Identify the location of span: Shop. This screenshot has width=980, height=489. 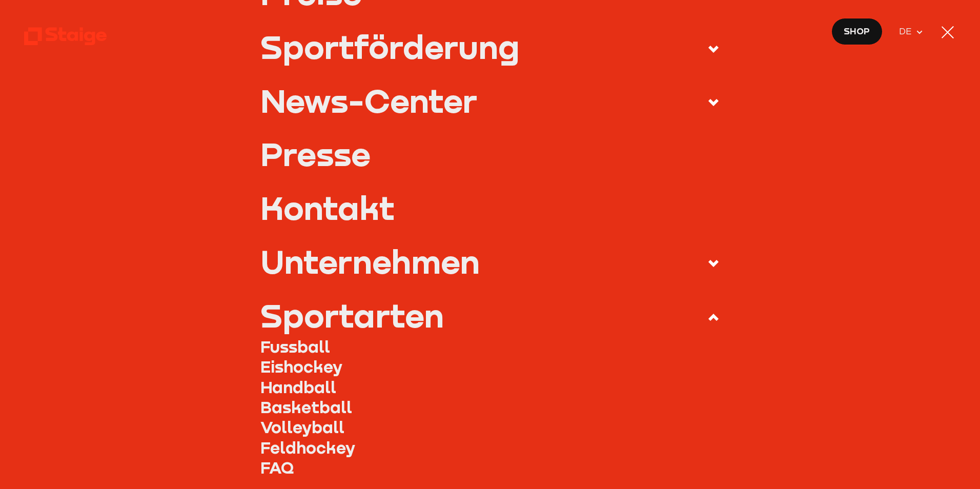
(856, 31).